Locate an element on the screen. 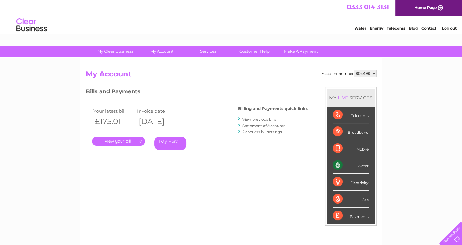  div: Broadband is located at coordinates (350, 132).